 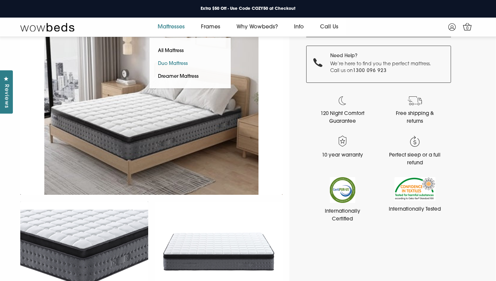 What do you see at coordinates (178, 77) in the screenshot?
I see `a: Dreamer Mattress` at bounding box center [178, 77].